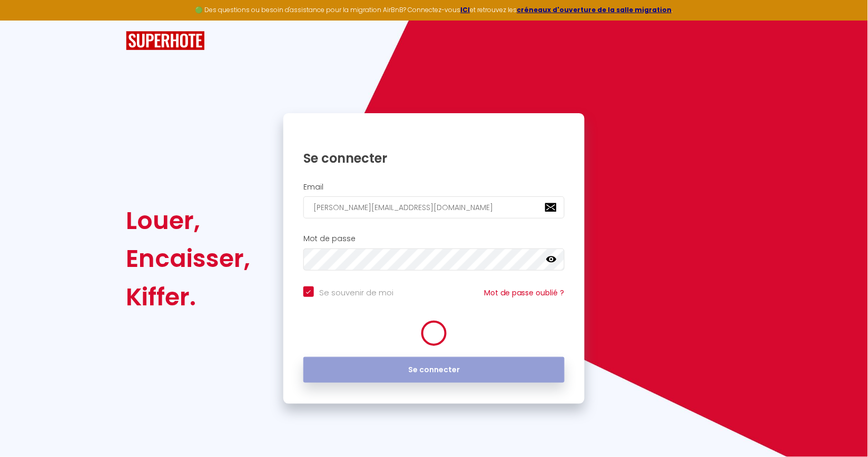 This screenshot has width=868, height=457. Describe the element at coordinates (188, 259) in the screenshot. I see `div: Encaisser,` at that location.